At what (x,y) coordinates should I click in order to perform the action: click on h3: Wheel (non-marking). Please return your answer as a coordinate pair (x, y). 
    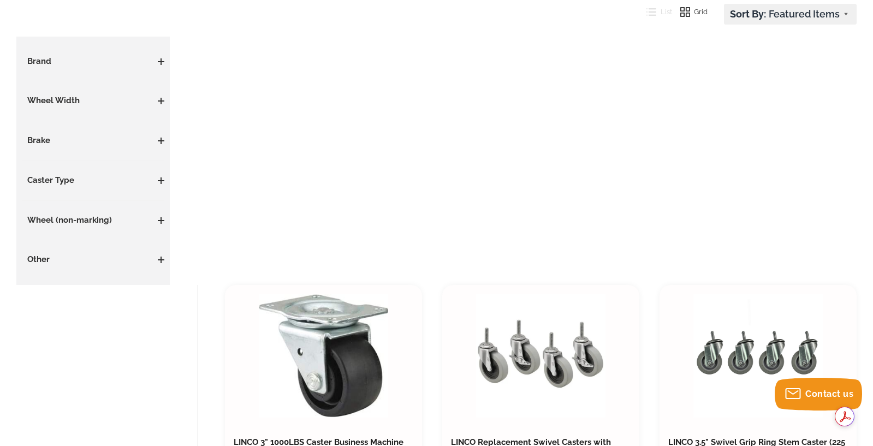
    Looking at the image, I should click on (93, 220).